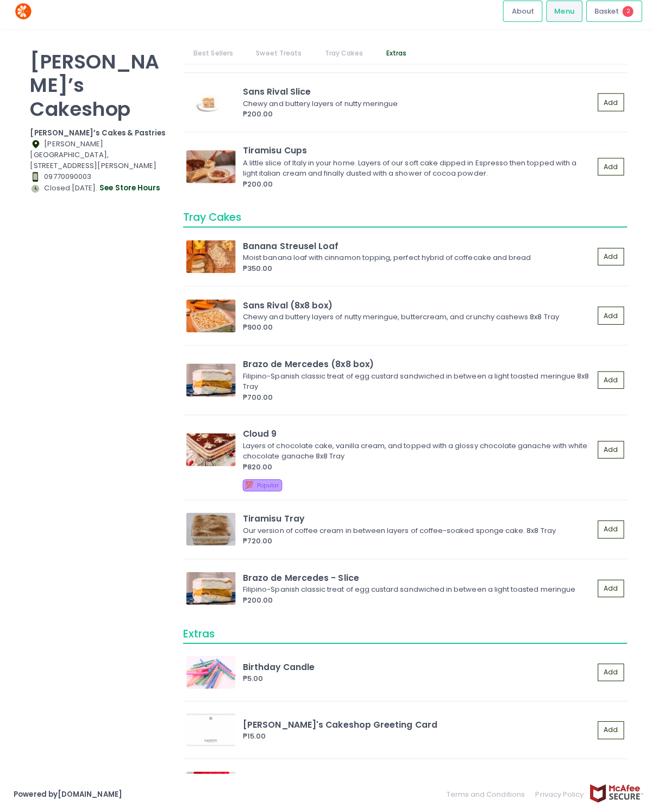 The width and height of the screenshot is (652, 812). What do you see at coordinates (415, 273) in the screenshot?
I see `div: ₱350.00` at bounding box center [415, 273].